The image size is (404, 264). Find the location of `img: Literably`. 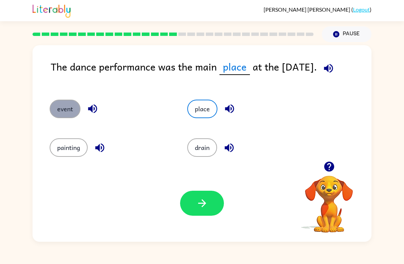

img: Literably is located at coordinates (51, 10).